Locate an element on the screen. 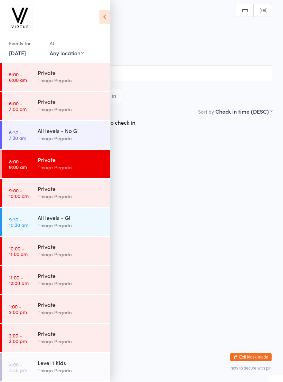  span: Thiago Pegado is located at coordinates (136, 43).